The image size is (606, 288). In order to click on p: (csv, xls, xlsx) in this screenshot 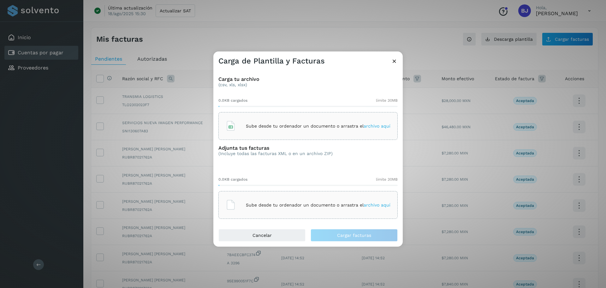, I will do `click(308, 85)`.